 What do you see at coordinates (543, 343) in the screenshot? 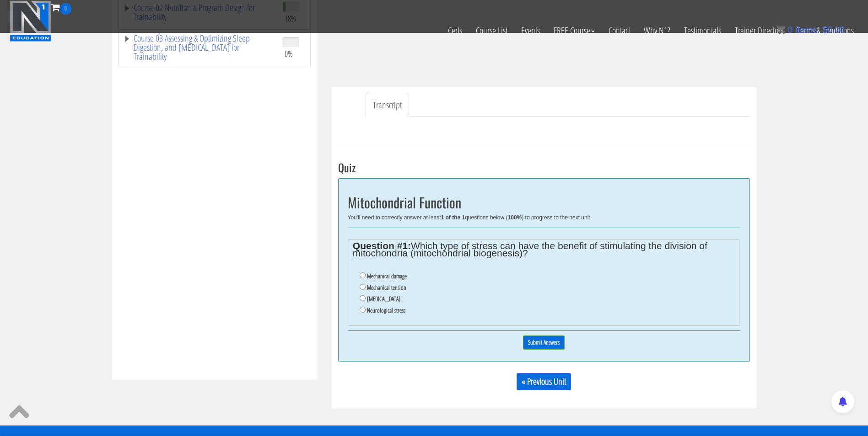
I see `input: Submit Answers` at bounding box center [543, 343].